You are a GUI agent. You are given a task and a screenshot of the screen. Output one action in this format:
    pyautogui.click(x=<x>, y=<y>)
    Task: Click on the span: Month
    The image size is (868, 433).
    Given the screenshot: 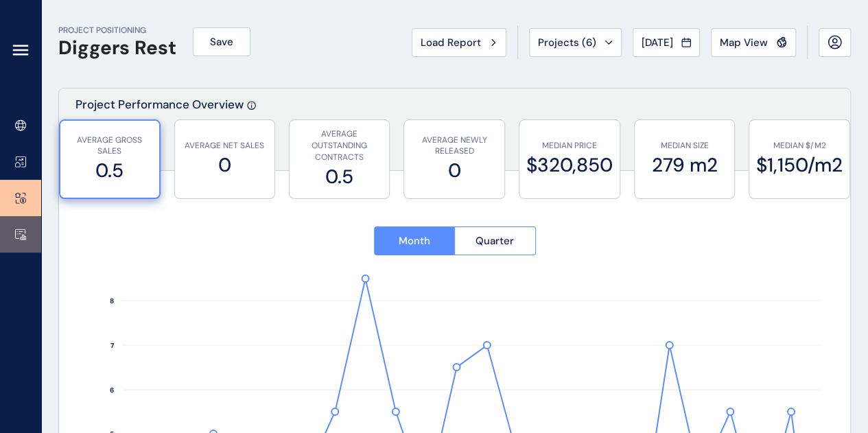 What is the action you would take?
    pyautogui.click(x=414, y=240)
    